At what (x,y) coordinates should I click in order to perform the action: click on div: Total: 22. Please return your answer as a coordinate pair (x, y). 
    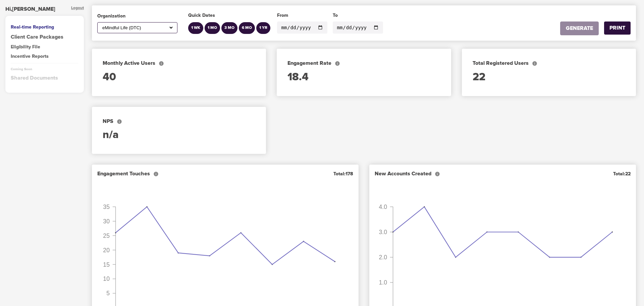
    Looking at the image, I should click on (622, 174).